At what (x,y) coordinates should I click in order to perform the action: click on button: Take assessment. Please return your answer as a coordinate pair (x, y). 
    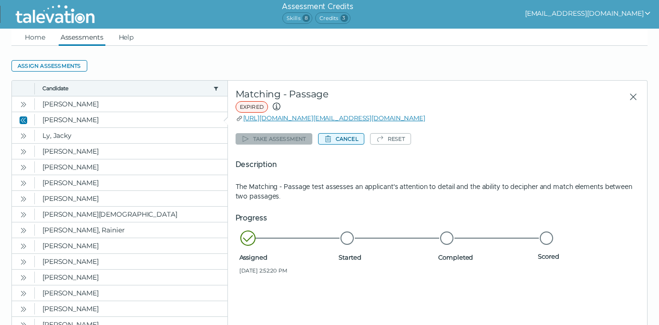
    Looking at the image, I should click on (274, 139).